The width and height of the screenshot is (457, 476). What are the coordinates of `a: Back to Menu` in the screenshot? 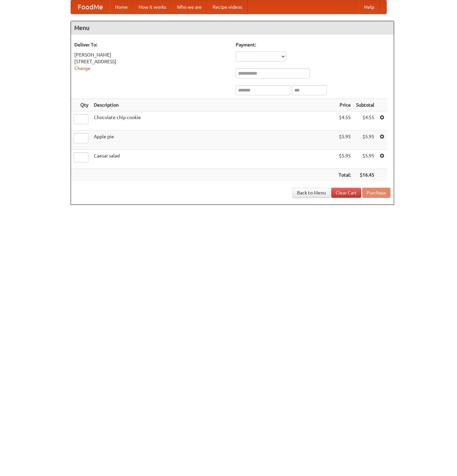 It's located at (311, 193).